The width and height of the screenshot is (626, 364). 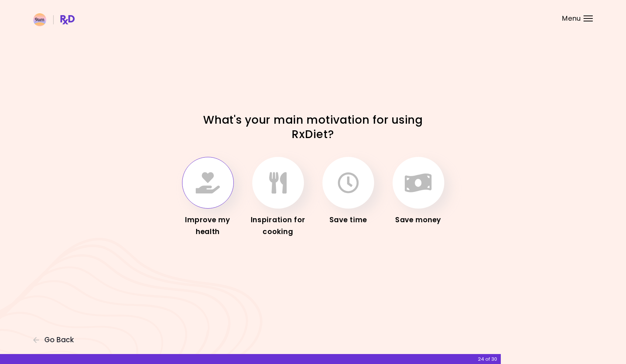 What do you see at coordinates (313, 127) in the screenshot?
I see `h1: What's your main motivation for using RxDiet?` at bounding box center [313, 127].